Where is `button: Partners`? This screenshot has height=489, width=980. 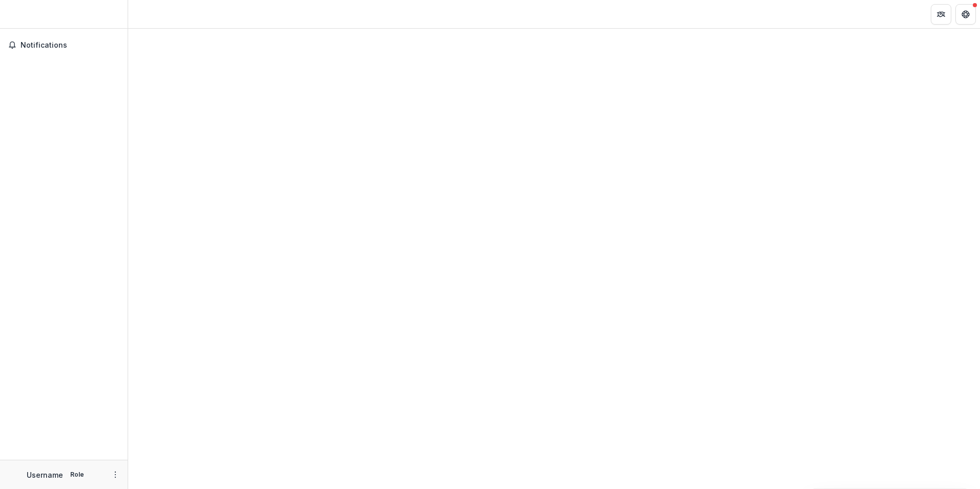 button: Partners is located at coordinates (941, 14).